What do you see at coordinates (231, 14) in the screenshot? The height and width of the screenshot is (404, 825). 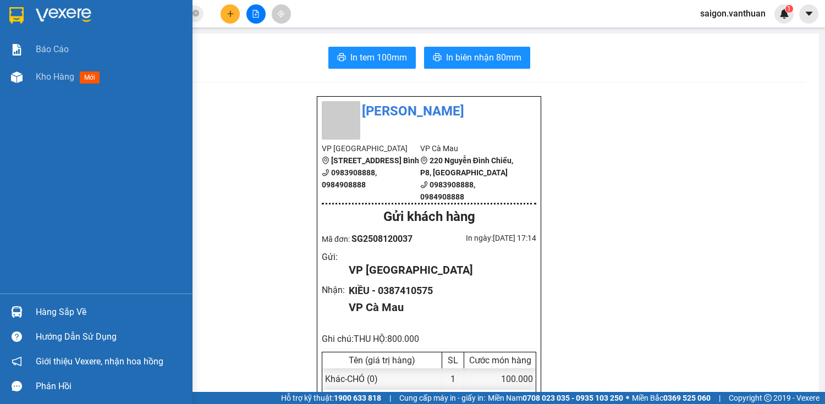 I see `span: plus` at bounding box center [231, 14].